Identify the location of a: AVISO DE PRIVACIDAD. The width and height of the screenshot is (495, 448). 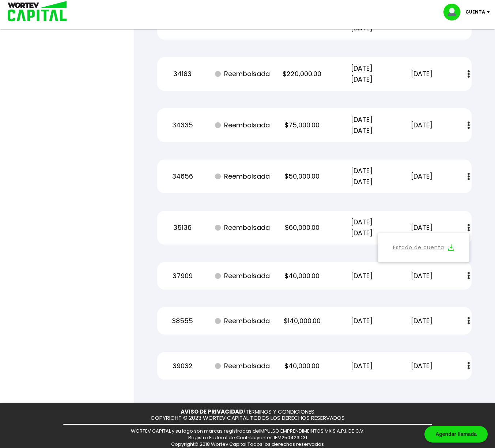
(212, 411).